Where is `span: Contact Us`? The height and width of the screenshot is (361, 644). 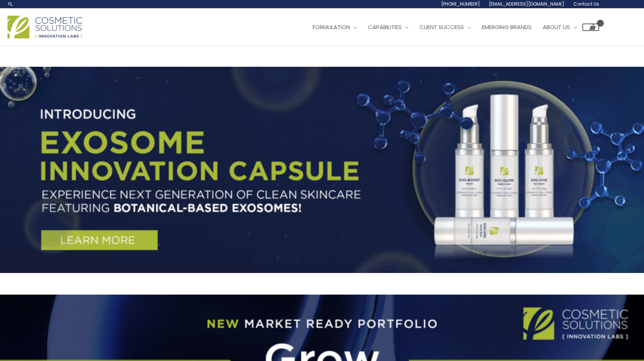 span: Contact Us is located at coordinates (586, 4).